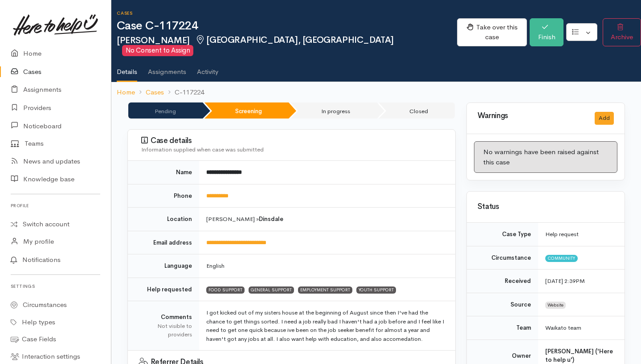 The height and width of the screenshot is (364, 641). I want to click on span: YOUTH SUPPORT, so click(376, 290).